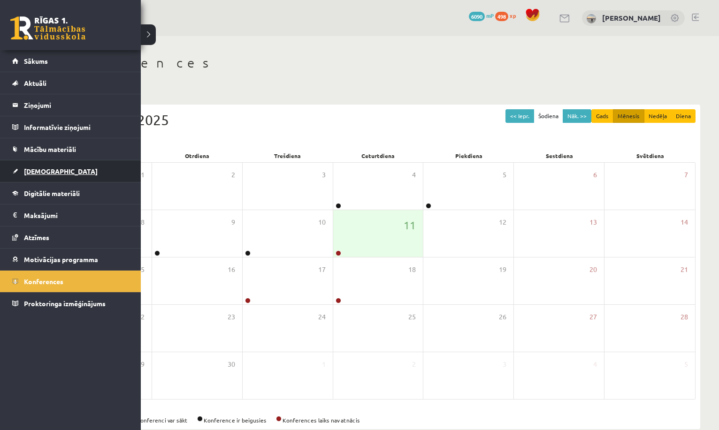 The width and height of the screenshot is (719, 430). I want to click on a: Proktoringa izmēģinājums, so click(70, 304).